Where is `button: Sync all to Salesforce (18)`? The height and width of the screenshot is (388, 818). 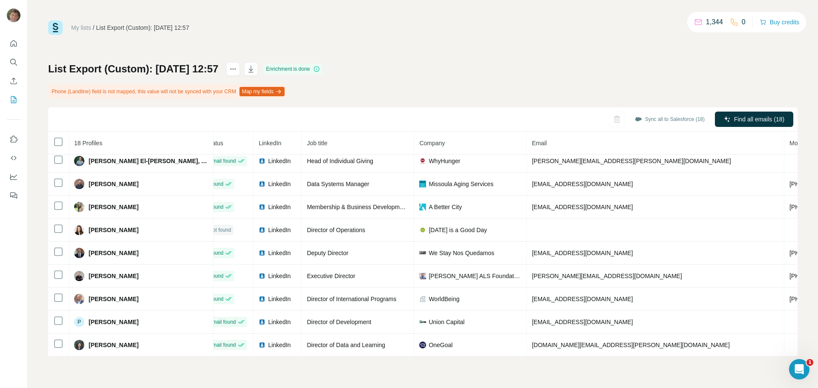 button: Sync all to Salesforce (18) is located at coordinates (670, 119).